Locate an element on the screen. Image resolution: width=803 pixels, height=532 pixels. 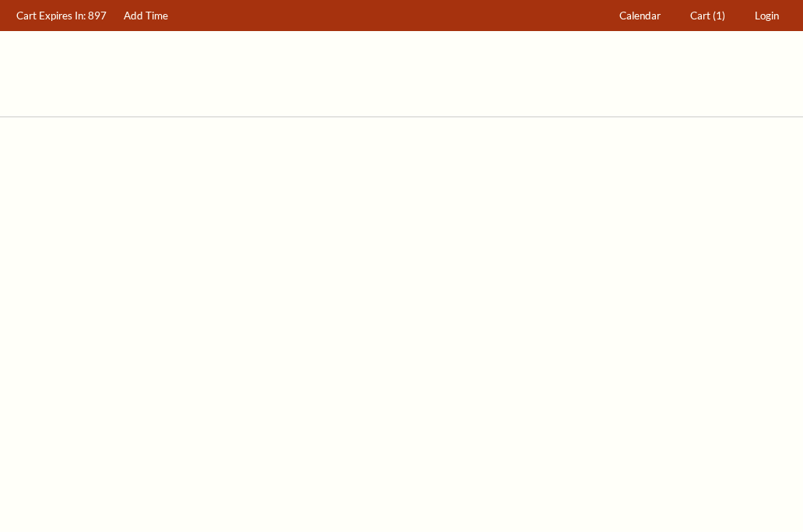
a: Calendar is located at coordinates (640, 16).